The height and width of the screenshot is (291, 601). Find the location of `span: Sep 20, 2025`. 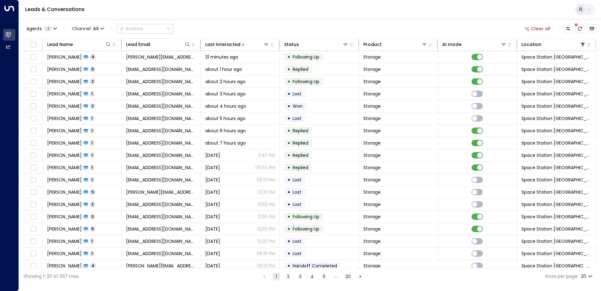

span: Sep 20, 2025 is located at coordinates (213, 265).